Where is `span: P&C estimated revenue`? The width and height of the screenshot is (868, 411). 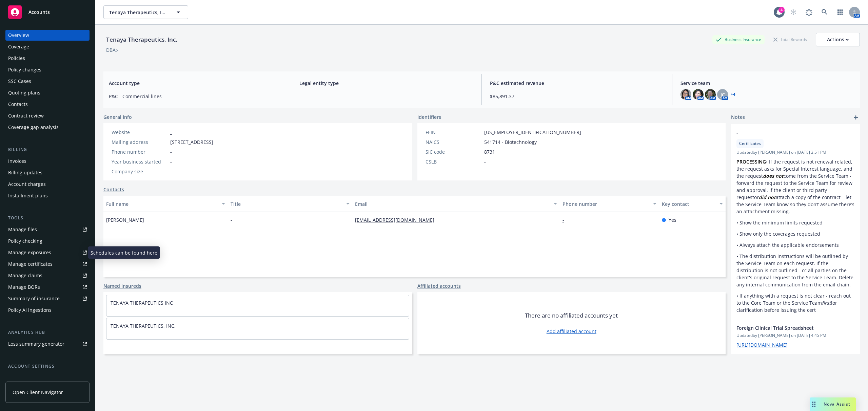 span: P&C estimated revenue is located at coordinates (576, 83).